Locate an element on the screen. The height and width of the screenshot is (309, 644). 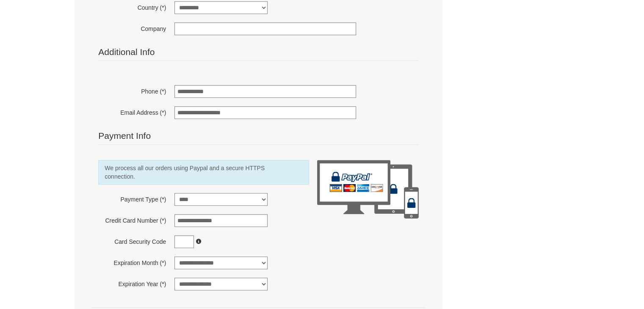
img: paypal-secure-devices.png is located at coordinates (367, 189).